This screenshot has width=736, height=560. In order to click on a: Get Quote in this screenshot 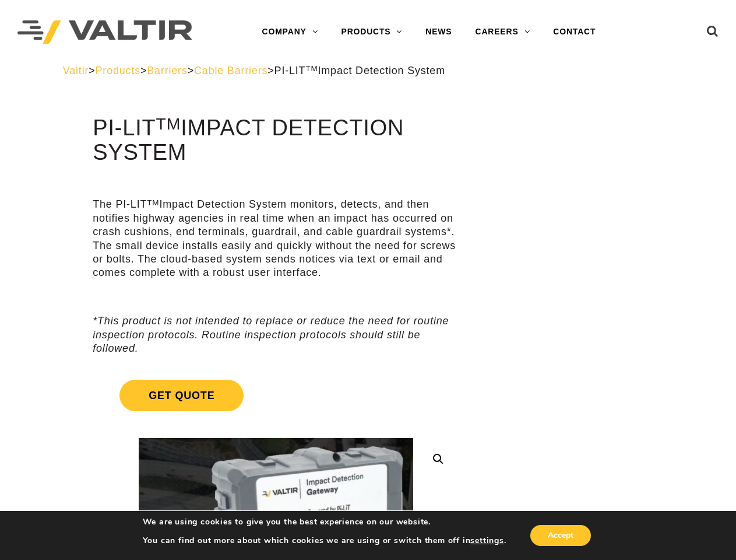, I will do `click(276, 395)`.